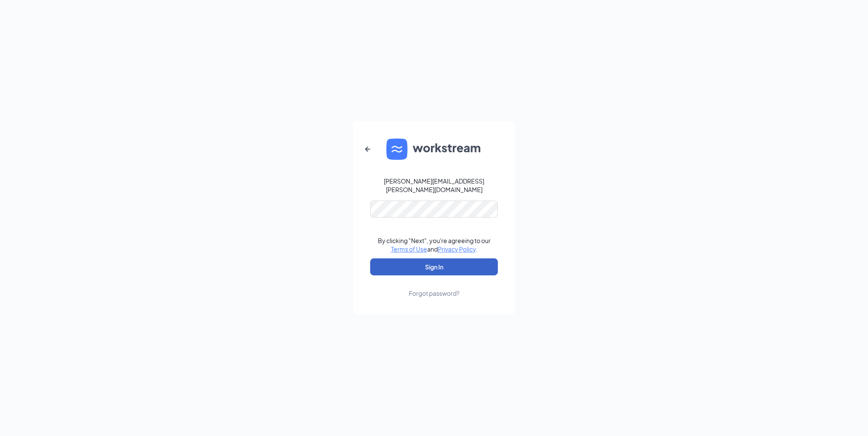 This screenshot has height=436, width=868. What do you see at coordinates (368, 149) in the screenshot?
I see `svg: ArrowLeftNew` at bounding box center [368, 149].